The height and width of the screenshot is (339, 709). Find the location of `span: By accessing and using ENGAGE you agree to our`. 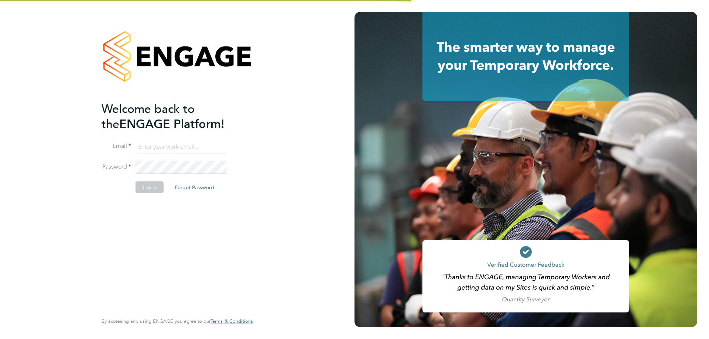

span: By accessing and using ENGAGE you agree to our is located at coordinates (177, 321).